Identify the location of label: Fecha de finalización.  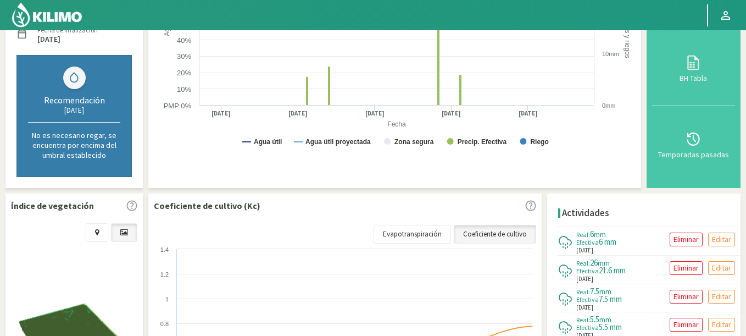
(68, 30).